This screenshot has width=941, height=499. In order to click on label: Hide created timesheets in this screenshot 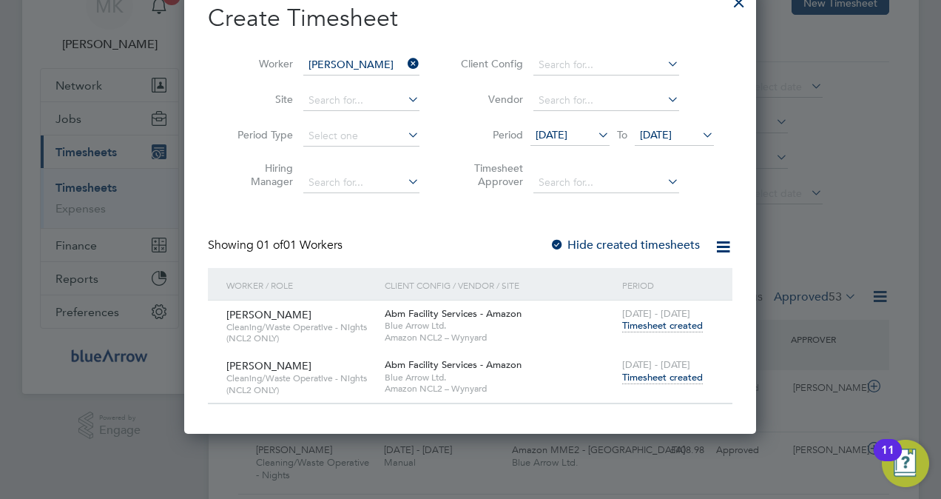, I will do `click(624, 245)`.